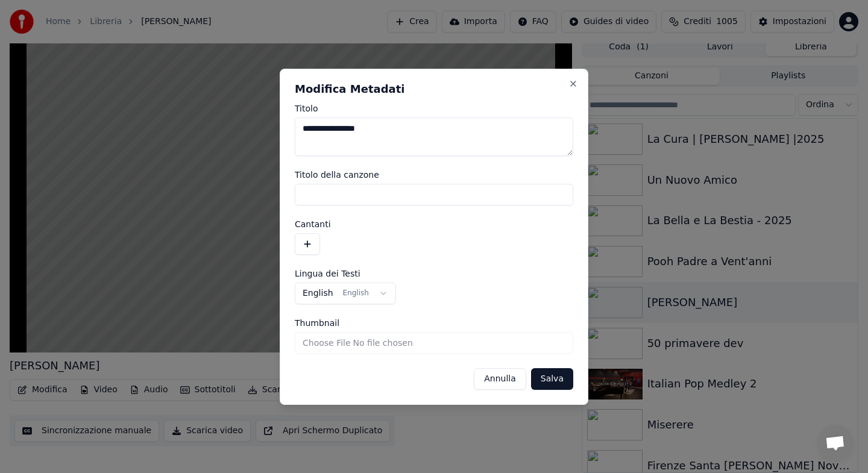 Image resolution: width=868 pixels, height=473 pixels. Describe the element at coordinates (500, 379) in the screenshot. I see `button: Annulla` at that location.